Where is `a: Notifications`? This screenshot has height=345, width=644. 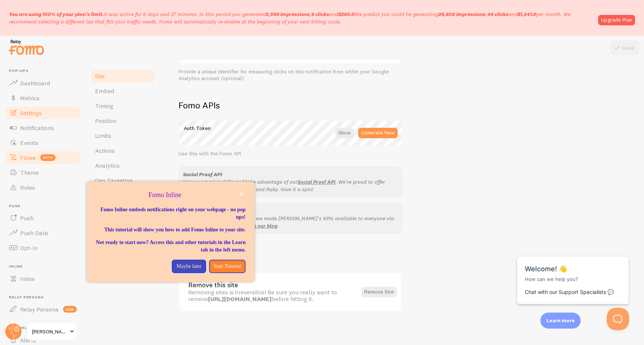 a: Notifications is located at coordinates (43, 128).